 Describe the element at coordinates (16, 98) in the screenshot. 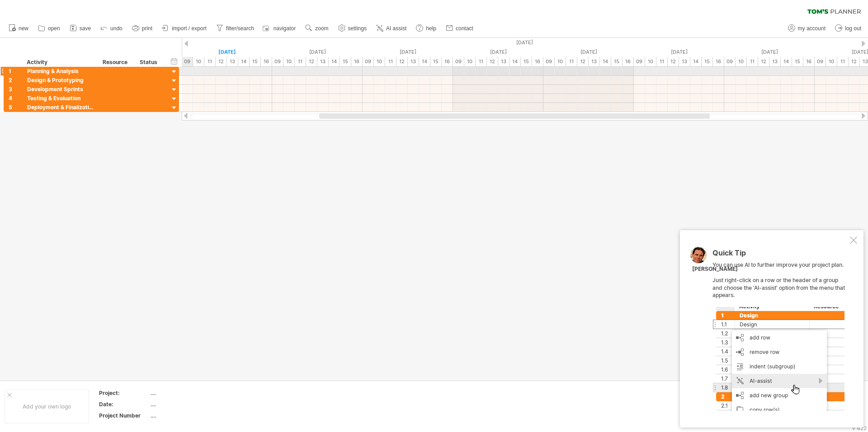

I see `div: 4` at that location.